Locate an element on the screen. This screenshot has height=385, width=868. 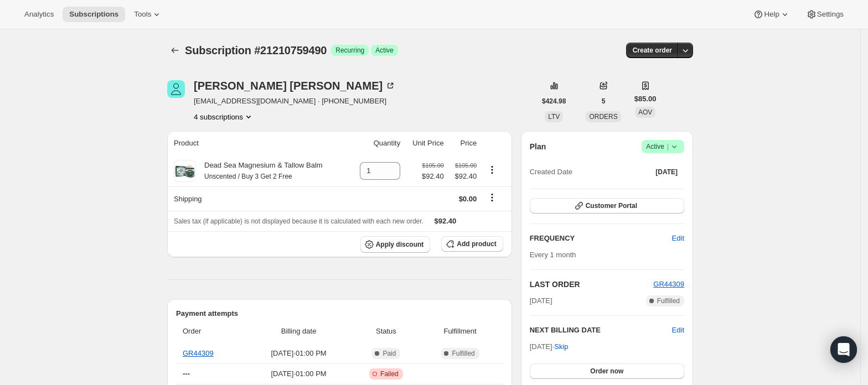
h2: FREQUENCY is located at coordinates (600, 239).